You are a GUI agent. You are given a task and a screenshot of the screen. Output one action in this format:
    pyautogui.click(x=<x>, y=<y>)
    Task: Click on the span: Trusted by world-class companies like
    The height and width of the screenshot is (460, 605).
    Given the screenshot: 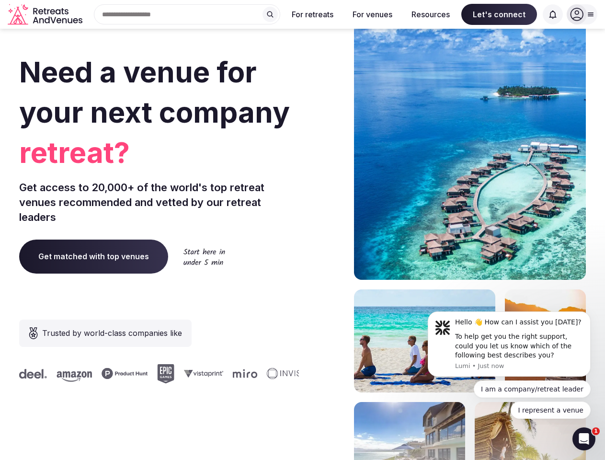 What is the action you would take?
    pyautogui.click(x=112, y=333)
    